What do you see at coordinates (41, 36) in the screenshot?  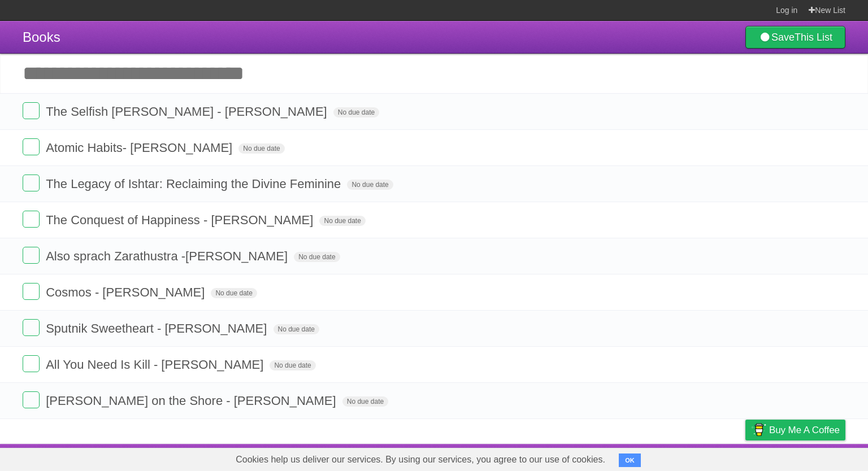 I see `span: Books` at bounding box center [41, 36].